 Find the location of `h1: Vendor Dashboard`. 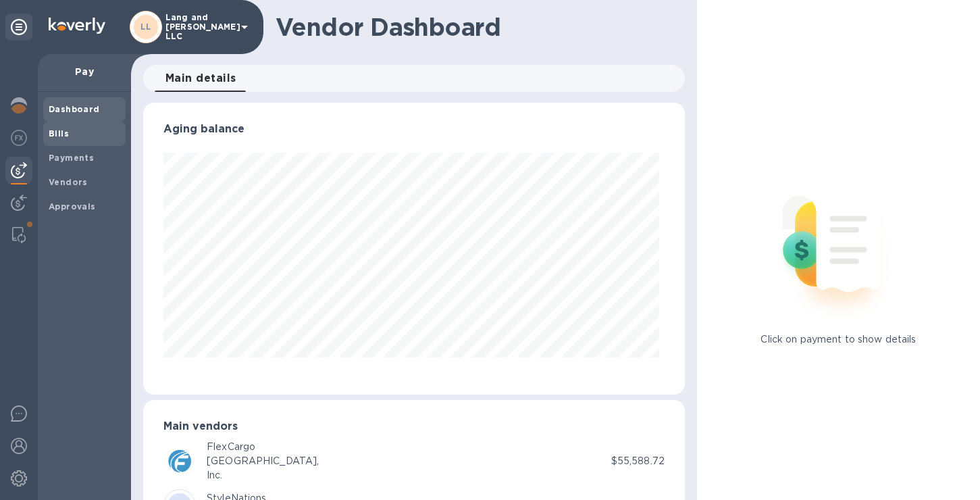

h1: Vendor Dashboard is located at coordinates (475, 27).